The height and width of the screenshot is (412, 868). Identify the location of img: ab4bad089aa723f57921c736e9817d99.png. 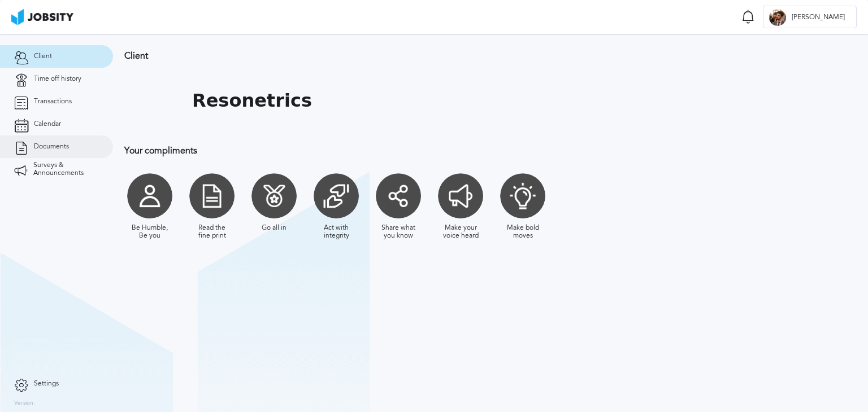
(42, 17).